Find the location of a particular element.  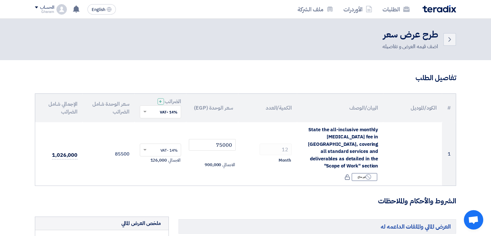

img: profile_test.png is located at coordinates (62, 9).